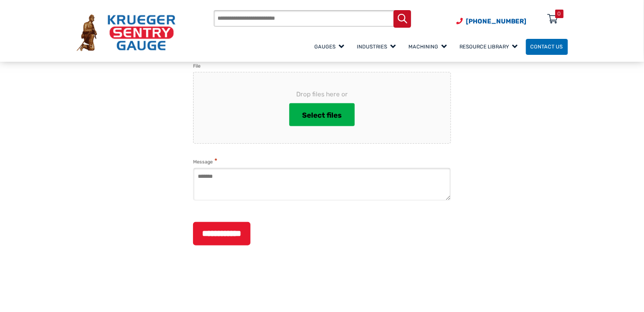 Image resolution: width=644 pixels, height=312 pixels. What do you see at coordinates (322, 114) in the screenshot?
I see `button: select files, file` at bounding box center [322, 114].